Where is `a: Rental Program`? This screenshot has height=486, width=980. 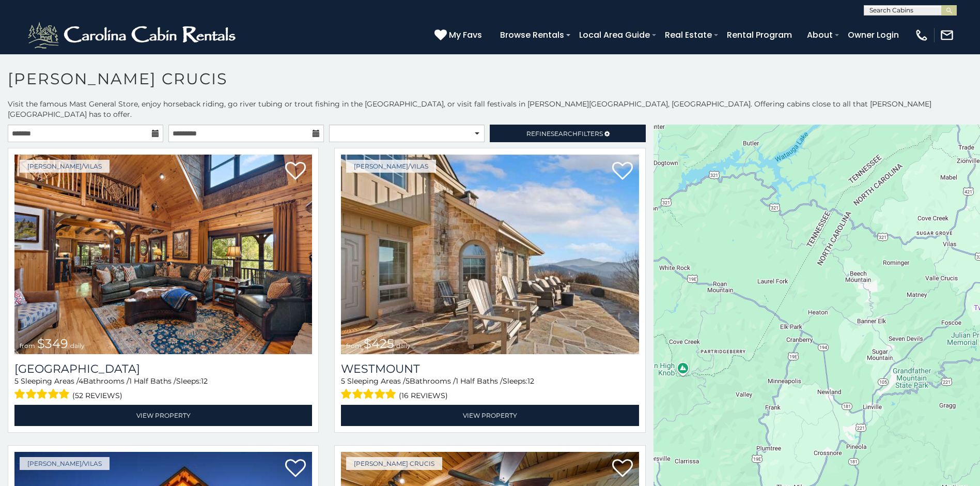 a: Rental Program is located at coordinates (759, 34).